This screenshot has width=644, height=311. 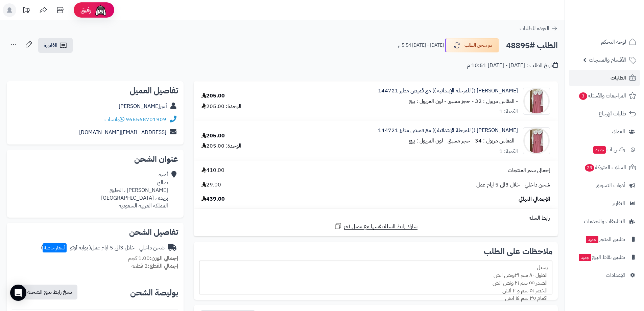 What do you see at coordinates (376, 218) in the screenshot?
I see `div: رابط السلة` at bounding box center [376, 218].